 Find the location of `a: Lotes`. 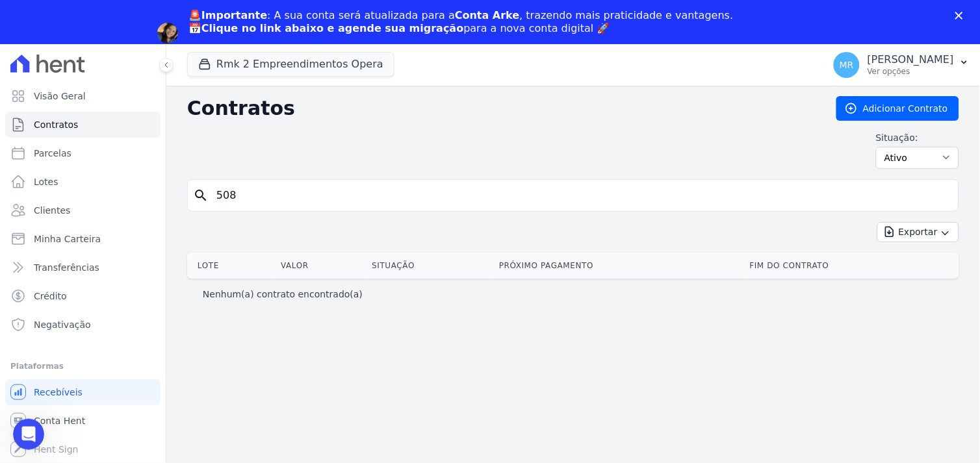

a: Lotes is located at coordinates (82, 182).